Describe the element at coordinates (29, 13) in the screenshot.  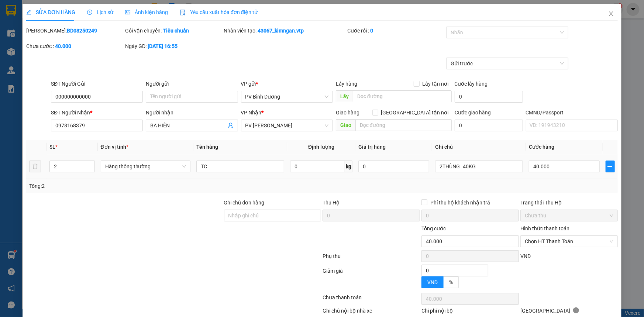
I see `span: edit` at that location.